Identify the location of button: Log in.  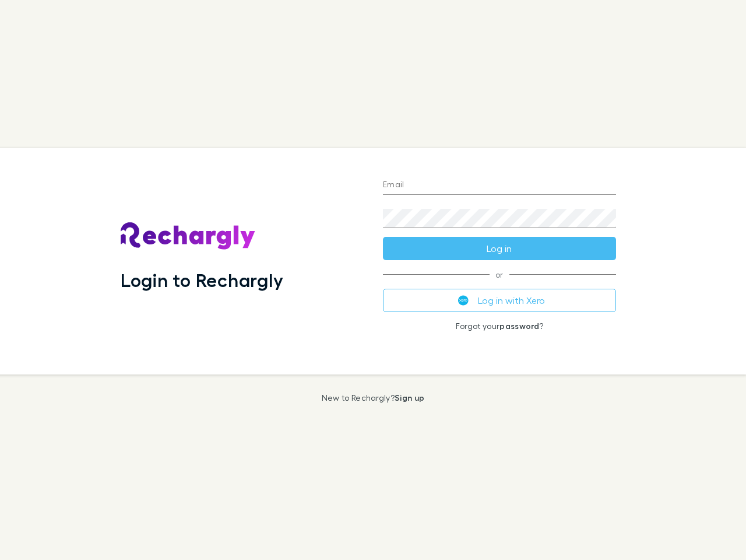
(500, 248).